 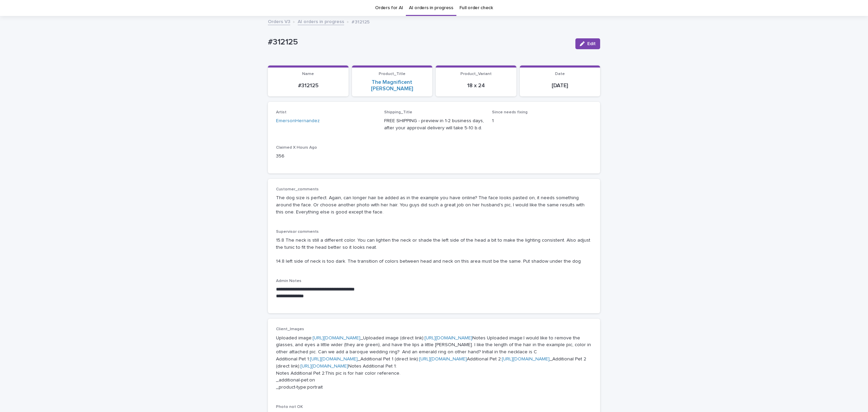 I want to click on a: Orders V3, so click(x=279, y=21).